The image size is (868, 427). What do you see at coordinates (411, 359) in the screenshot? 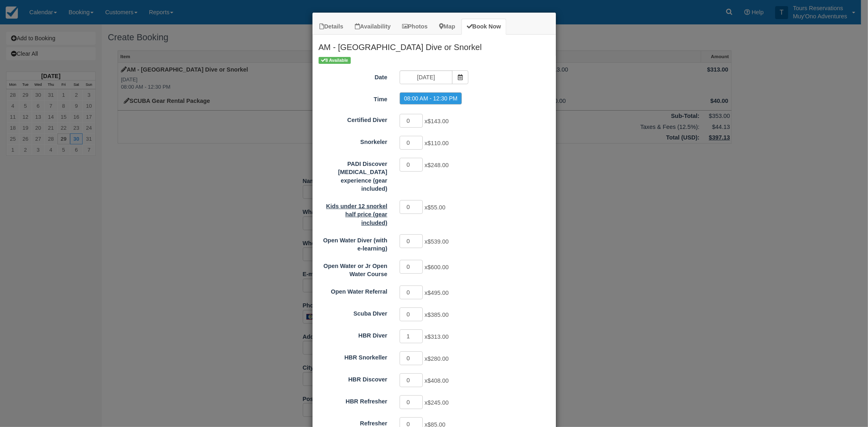
I see `input: HBR Snorkeller` at bounding box center [411, 359].